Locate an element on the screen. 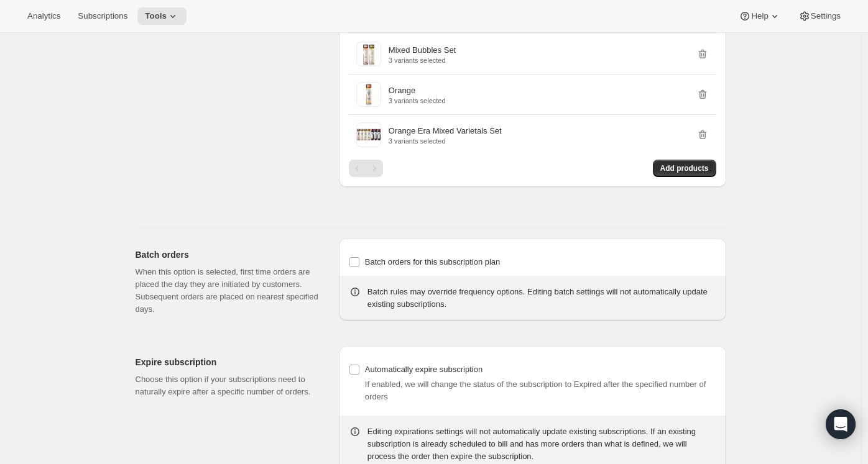 This screenshot has width=868, height=464. p: Orange Era Mixed Varietals Set is located at coordinates (445, 131).